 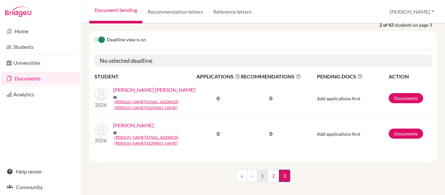 What do you see at coordinates (262, 176) in the screenshot?
I see `a: 1` at bounding box center [262, 176].